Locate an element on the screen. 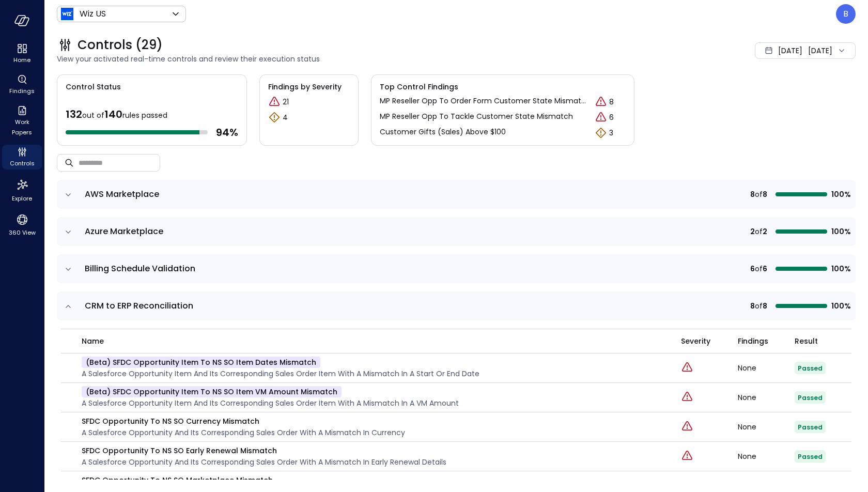 This screenshot has height=492, width=868. span: 140 is located at coordinates (113, 114).